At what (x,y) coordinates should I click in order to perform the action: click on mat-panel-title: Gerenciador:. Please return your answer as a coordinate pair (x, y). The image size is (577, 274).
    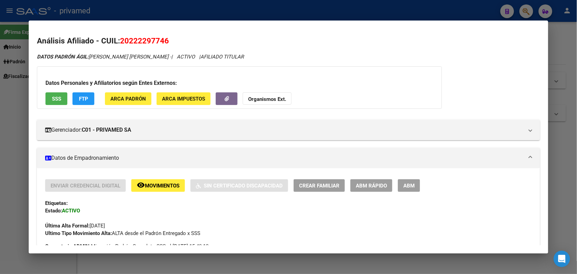
    Looking at the image, I should click on (284, 130).